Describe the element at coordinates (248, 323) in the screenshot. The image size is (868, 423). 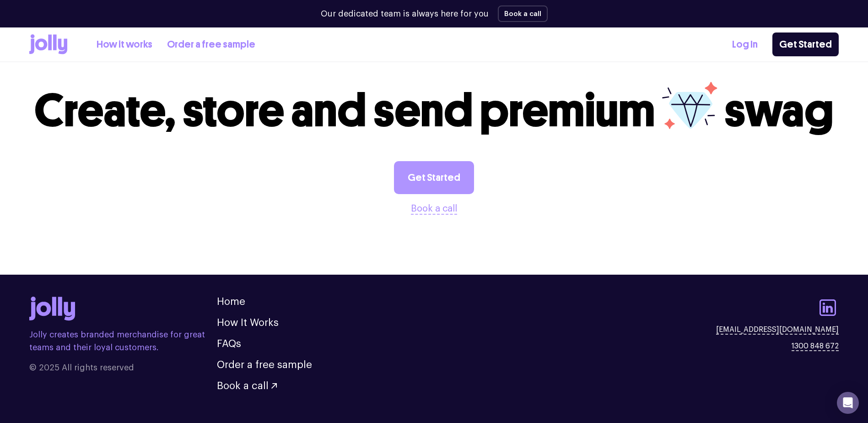
I see `a: How It Works` at that location.